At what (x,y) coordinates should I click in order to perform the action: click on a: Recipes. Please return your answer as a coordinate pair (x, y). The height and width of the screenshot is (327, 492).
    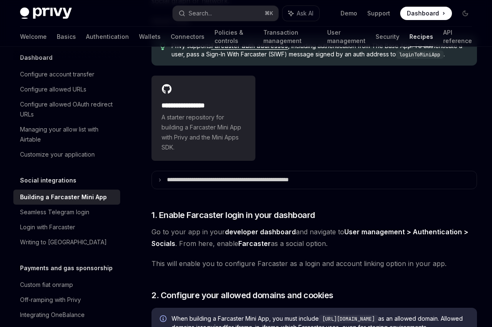
    Looking at the image, I should click on (421, 37).